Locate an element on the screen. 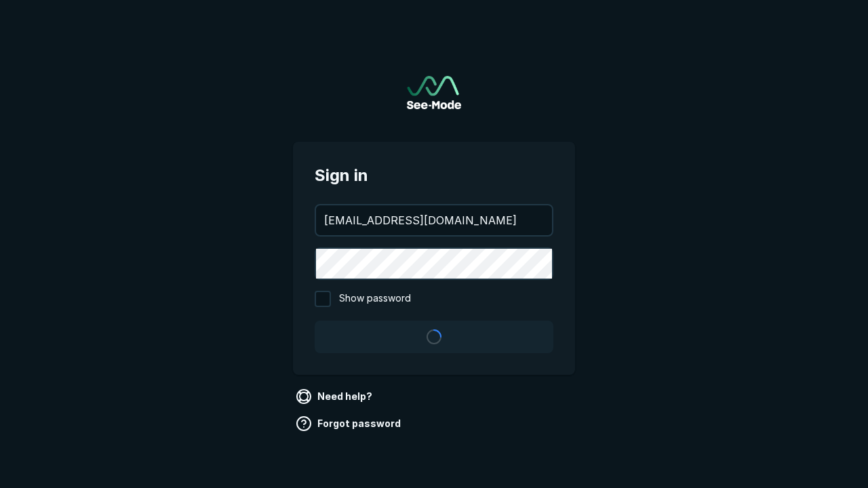  input: your@email.com is located at coordinates (434, 221).